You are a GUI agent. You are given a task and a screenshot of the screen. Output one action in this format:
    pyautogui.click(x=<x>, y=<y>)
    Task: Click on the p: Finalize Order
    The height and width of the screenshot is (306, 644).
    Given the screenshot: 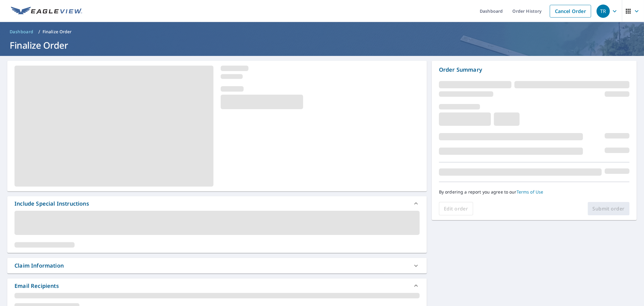 What is the action you would take?
    pyautogui.click(x=57, y=32)
    